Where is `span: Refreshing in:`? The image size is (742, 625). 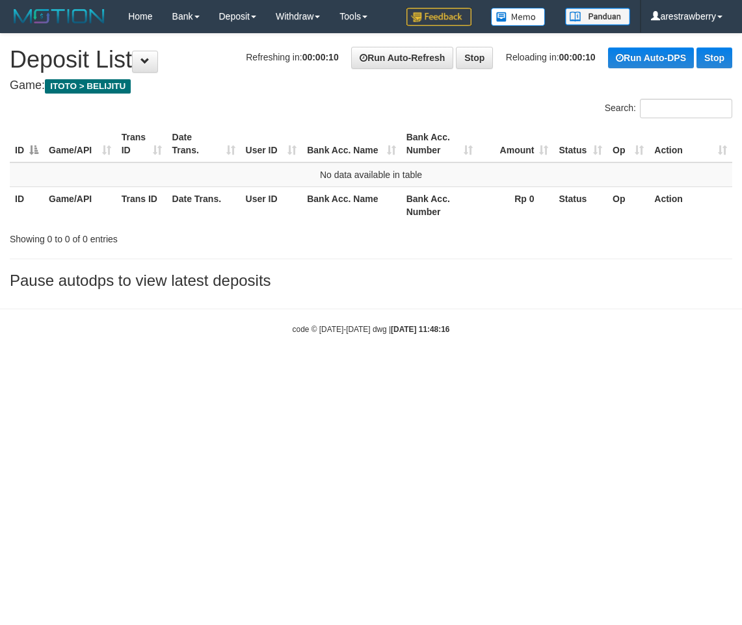 span: Refreshing in: is located at coordinates (292, 57).